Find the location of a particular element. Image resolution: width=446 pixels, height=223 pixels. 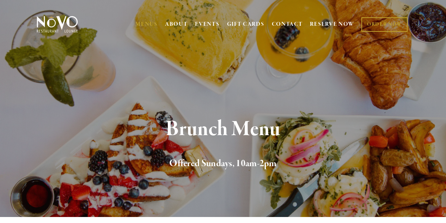

a: RESERVE NOW is located at coordinates (332, 24).